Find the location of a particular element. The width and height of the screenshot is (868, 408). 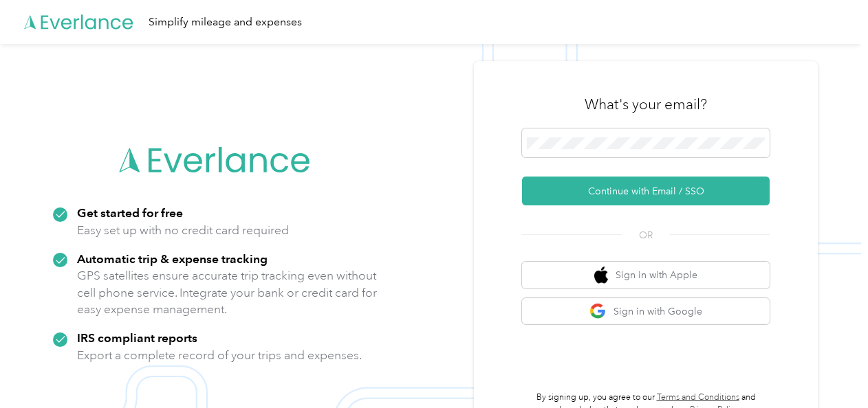

p: Export a complete record of your trips and expenses. is located at coordinates (219, 355).